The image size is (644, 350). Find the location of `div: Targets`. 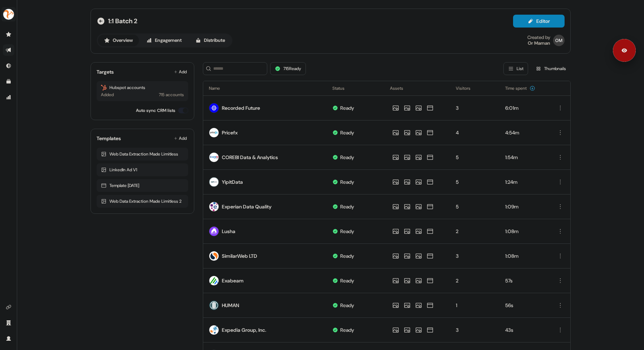

div: Targets is located at coordinates (105, 72).